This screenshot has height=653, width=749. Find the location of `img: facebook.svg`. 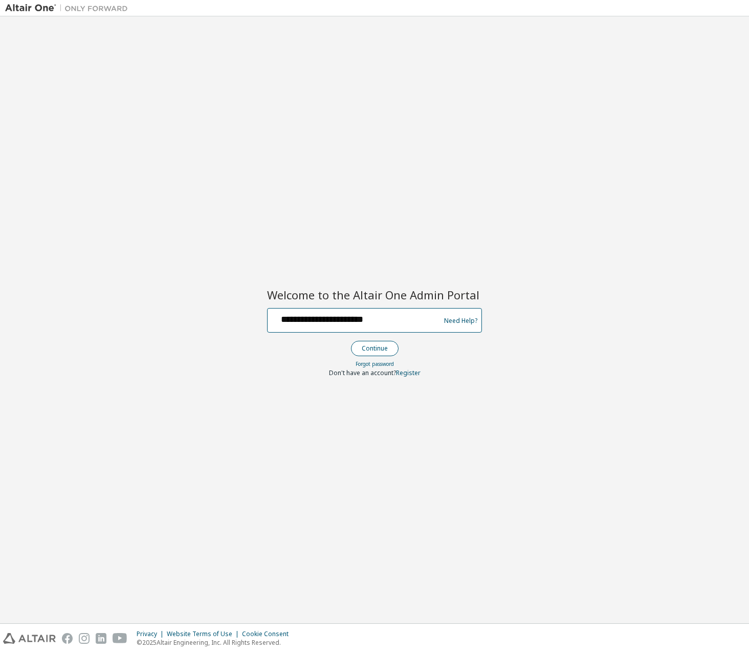

img: facebook.svg is located at coordinates (67, 638).